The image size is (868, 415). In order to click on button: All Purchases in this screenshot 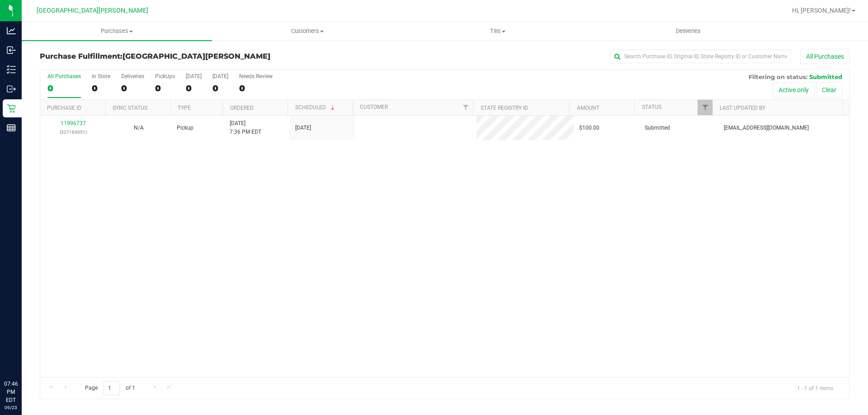, I will do `click(825, 57)`.